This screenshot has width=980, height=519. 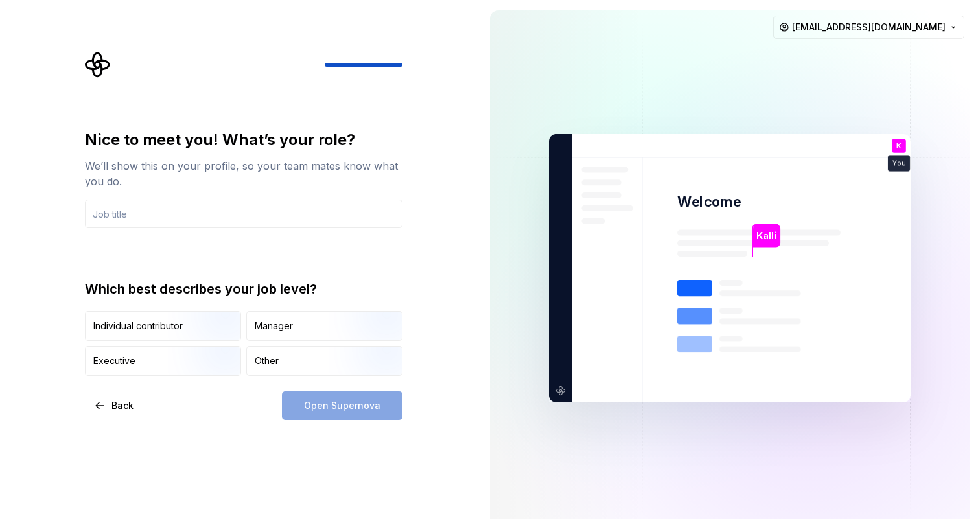 I want to click on p: Welcome, so click(x=709, y=201).